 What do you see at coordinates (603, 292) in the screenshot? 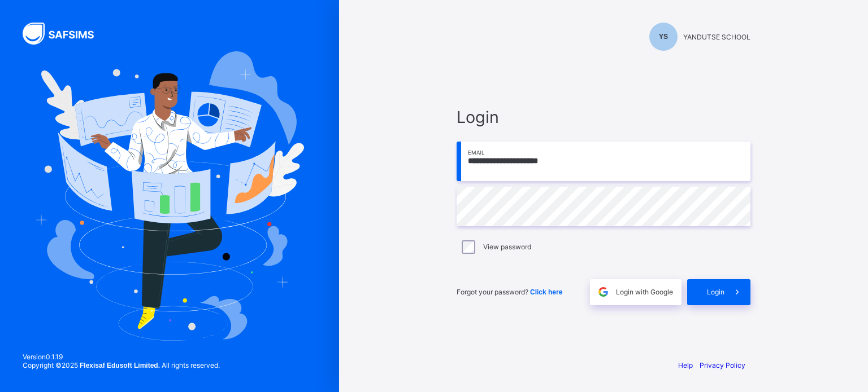
I see `img: google.396cfc9801f0270233282035f929180a.svg` at bounding box center [603, 292].